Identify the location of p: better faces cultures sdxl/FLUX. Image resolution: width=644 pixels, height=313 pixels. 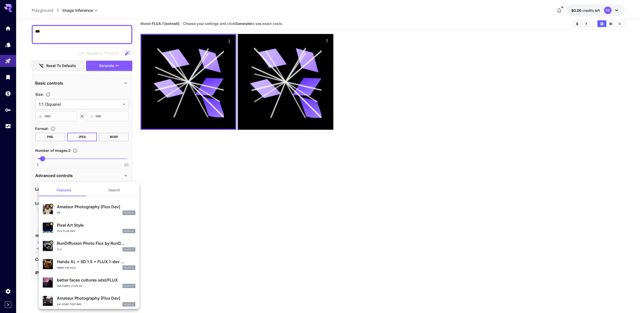
(96, 280).